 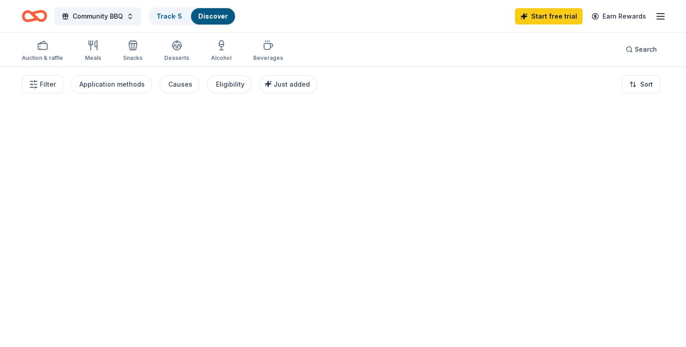 I want to click on span: Just added, so click(x=292, y=84).